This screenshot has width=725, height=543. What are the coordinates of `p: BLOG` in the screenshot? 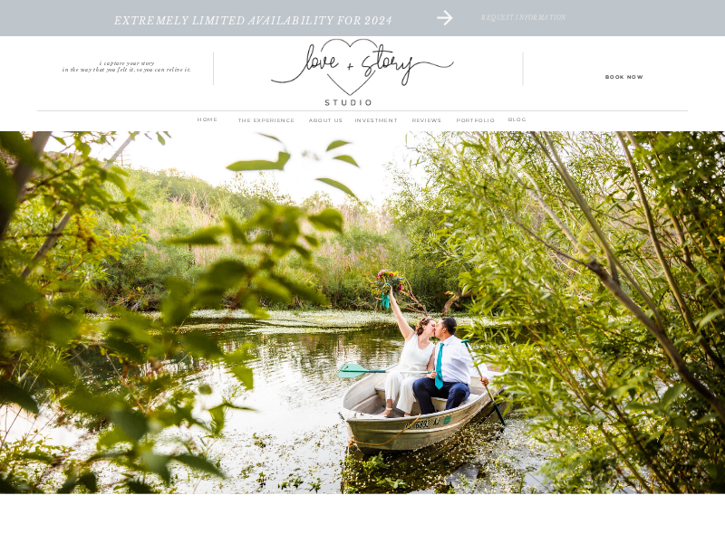 It's located at (516, 120).